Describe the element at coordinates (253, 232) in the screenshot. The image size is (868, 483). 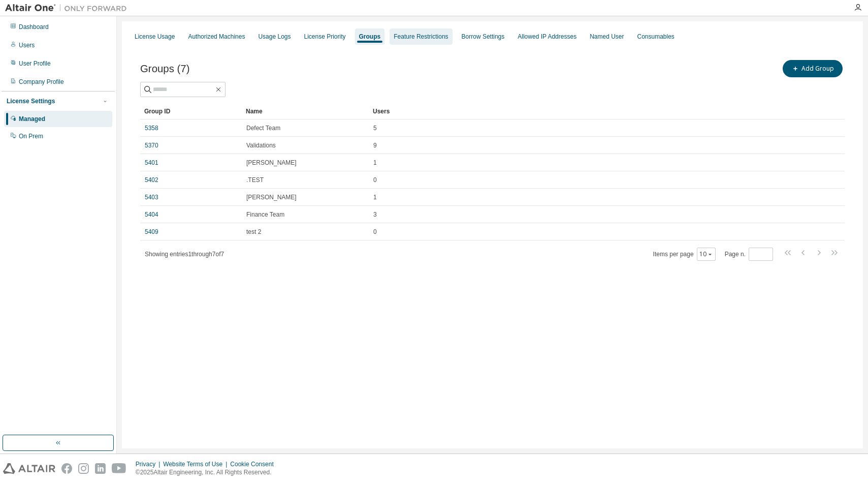
I see `span: test 2` at that location.